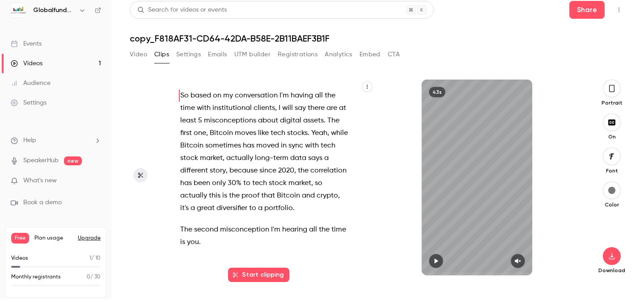  What do you see at coordinates (201, 96) in the screenshot?
I see `span: based` at bounding box center [201, 96].